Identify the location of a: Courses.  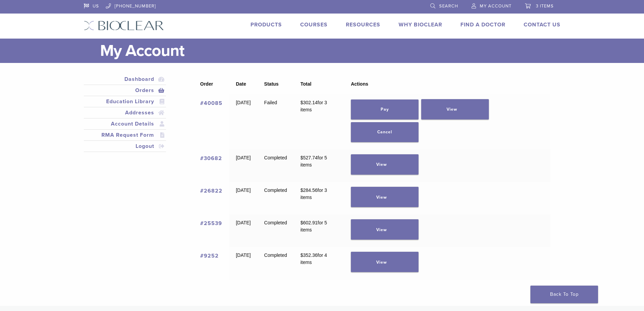
(314, 25).